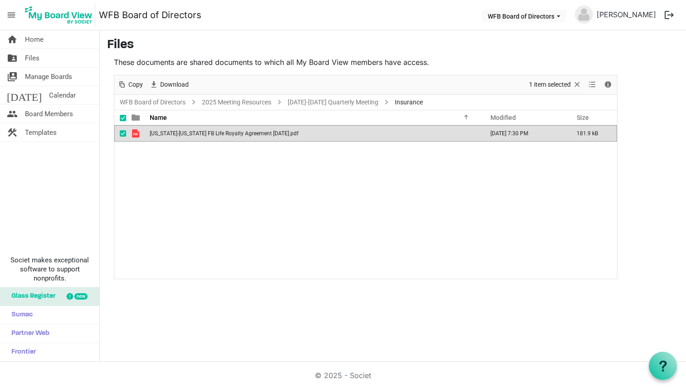 The height and width of the screenshot is (389, 686). What do you see at coordinates (28, 334) in the screenshot?
I see `span: Partner Web` at bounding box center [28, 334].